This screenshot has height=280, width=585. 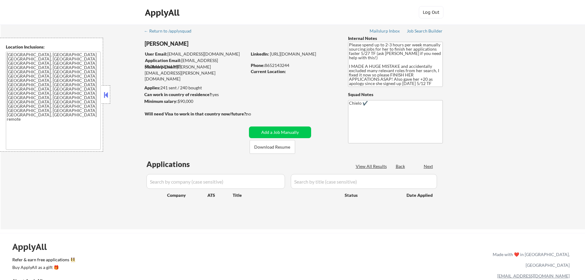 I want to click on strong: Current Location:, so click(x=268, y=71).